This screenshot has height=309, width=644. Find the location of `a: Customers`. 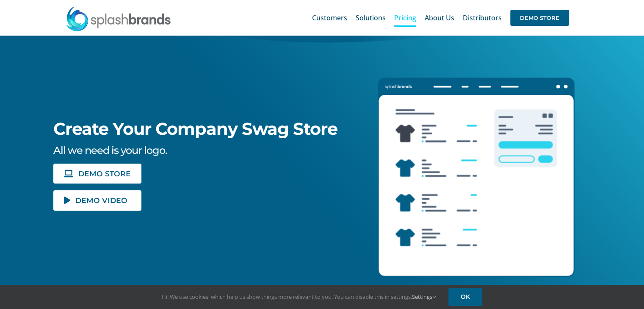

a: Customers is located at coordinates (330, 18).